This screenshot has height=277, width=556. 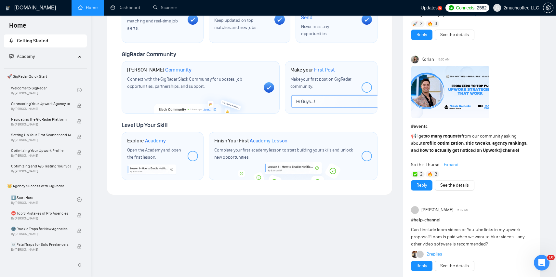 What do you see at coordinates (149, 54) in the screenshot?
I see `span: GigRadar Community` at bounding box center [149, 54].